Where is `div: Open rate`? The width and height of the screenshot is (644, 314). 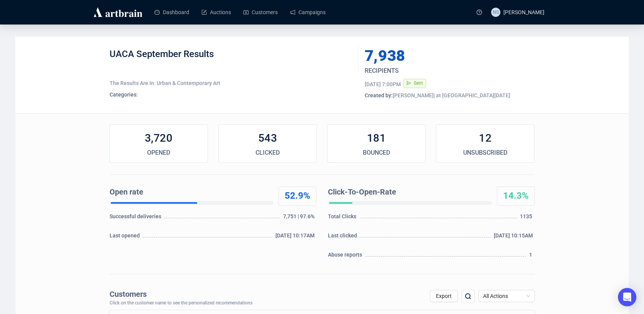
div: Open rate is located at coordinates (190, 192).